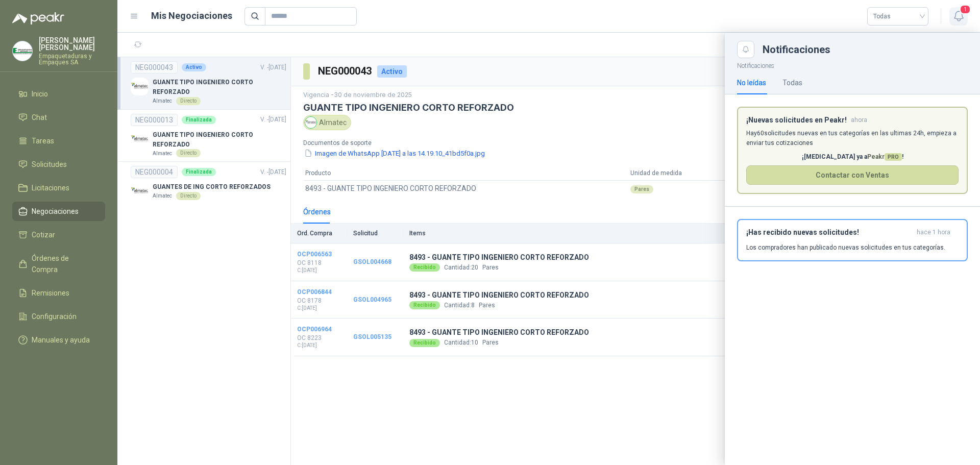 The height and width of the screenshot is (465, 980). I want to click on button: ¡Has recibido nuevas solicitudes!hace 1 hora Los compradores han publicado nuevas solicitudes en ..., so click(853, 240).